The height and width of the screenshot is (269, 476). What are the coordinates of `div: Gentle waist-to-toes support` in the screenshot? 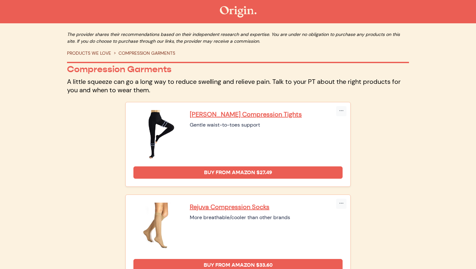 It's located at (266, 125).